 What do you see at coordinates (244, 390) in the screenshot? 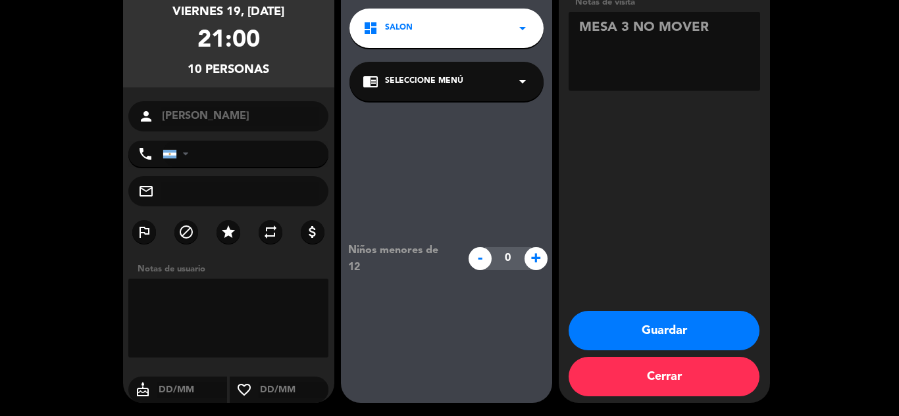
I see `i: favorite_border` at bounding box center [244, 390].